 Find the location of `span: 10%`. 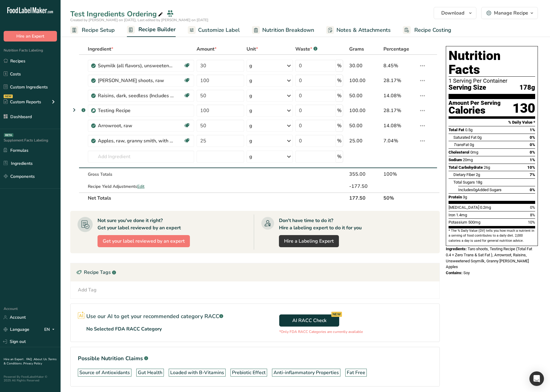

span: 10% is located at coordinates (531, 167).